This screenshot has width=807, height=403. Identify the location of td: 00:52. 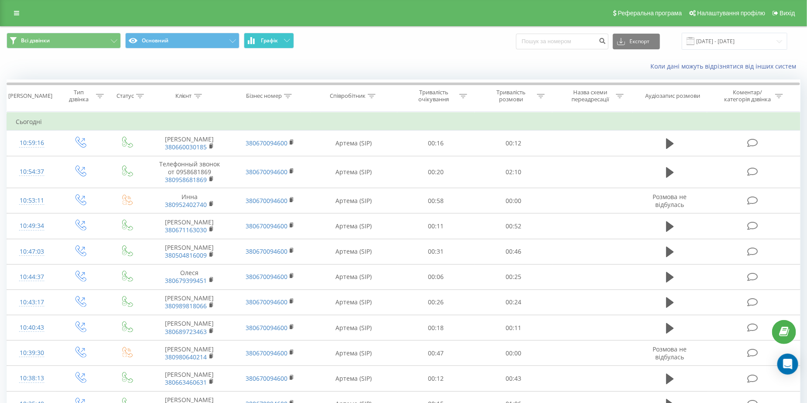
(513, 226).